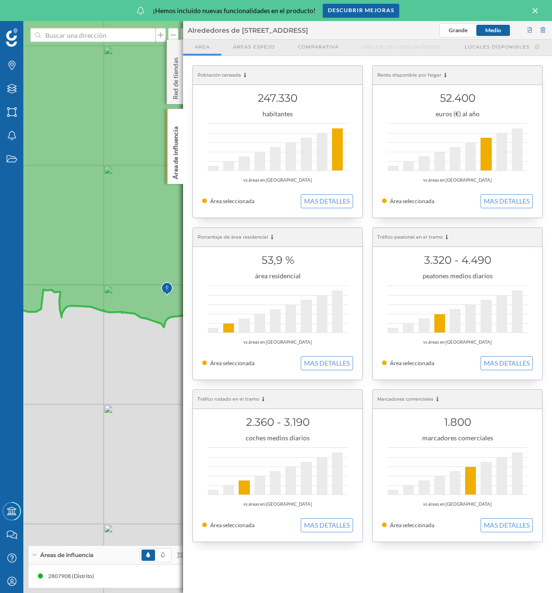  Describe the element at coordinates (73, 576) in the screenshot. I see `div: 2807908 (Distrito)` at that location.